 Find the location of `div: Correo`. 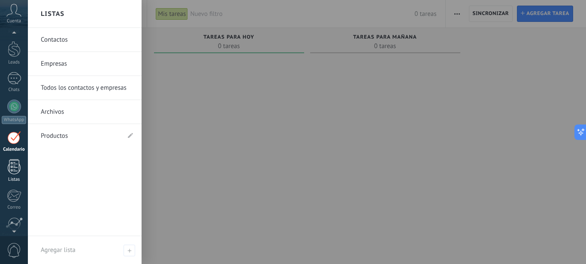

div: Correo is located at coordinates (14, 207).